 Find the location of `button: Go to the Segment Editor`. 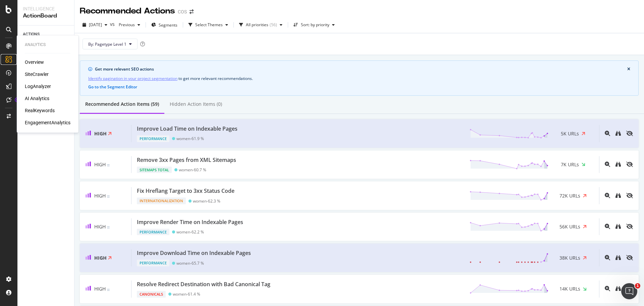

button: Go to the Segment Editor is located at coordinates (113, 87).